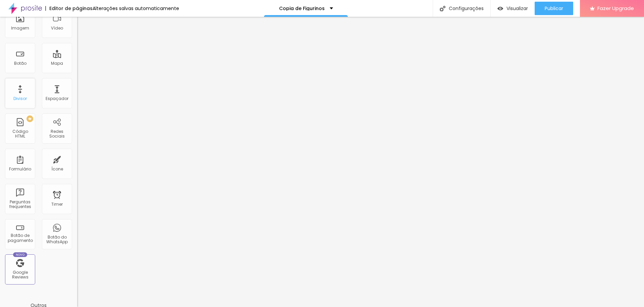  I want to click on img: view-1.svg, so click(500, 8).